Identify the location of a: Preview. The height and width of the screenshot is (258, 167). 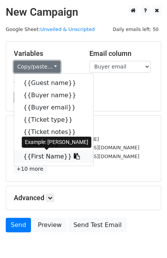
(50, 225).